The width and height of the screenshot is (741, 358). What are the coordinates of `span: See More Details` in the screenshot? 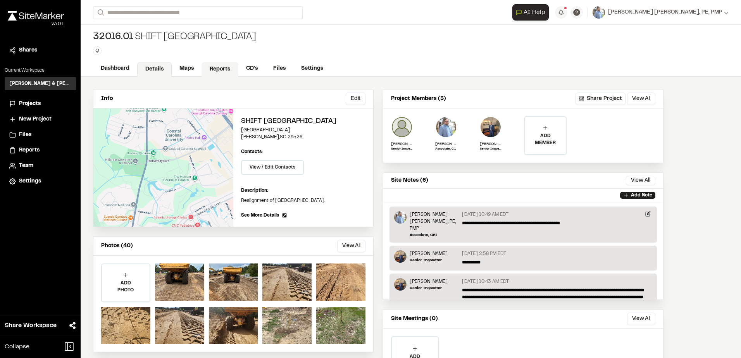 It's located at (260, 216).